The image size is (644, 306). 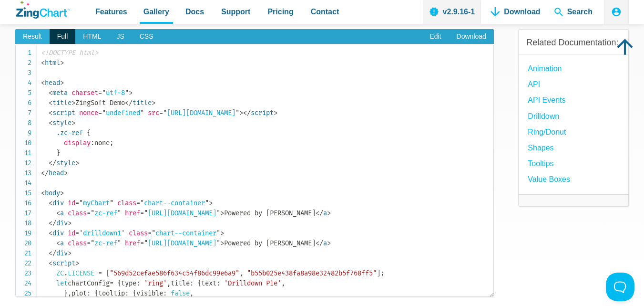 What do you see at coordinates (325, 11) in the screenshot?
I see `span: Contact` at bounding box center [325, 11].